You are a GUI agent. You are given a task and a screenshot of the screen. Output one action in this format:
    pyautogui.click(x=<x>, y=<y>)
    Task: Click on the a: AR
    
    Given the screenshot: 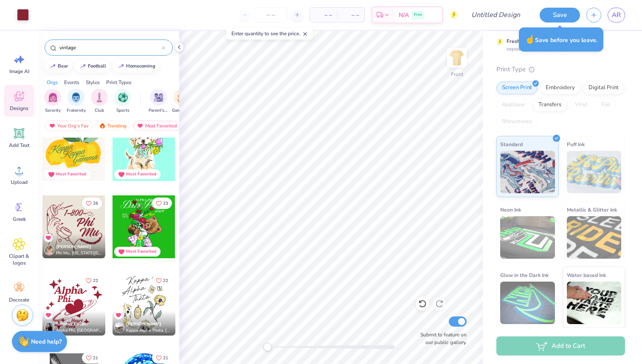 What is the action you would take?
    pyautogui.click(x=616, y=15)
    